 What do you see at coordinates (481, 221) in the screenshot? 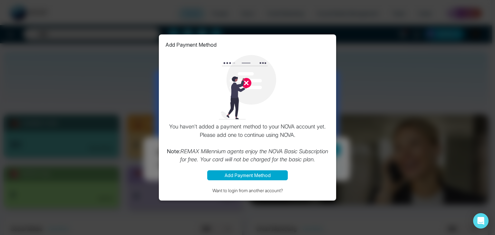
I see `div: Open Intercom Messenger` at bounding box center [481, 221].